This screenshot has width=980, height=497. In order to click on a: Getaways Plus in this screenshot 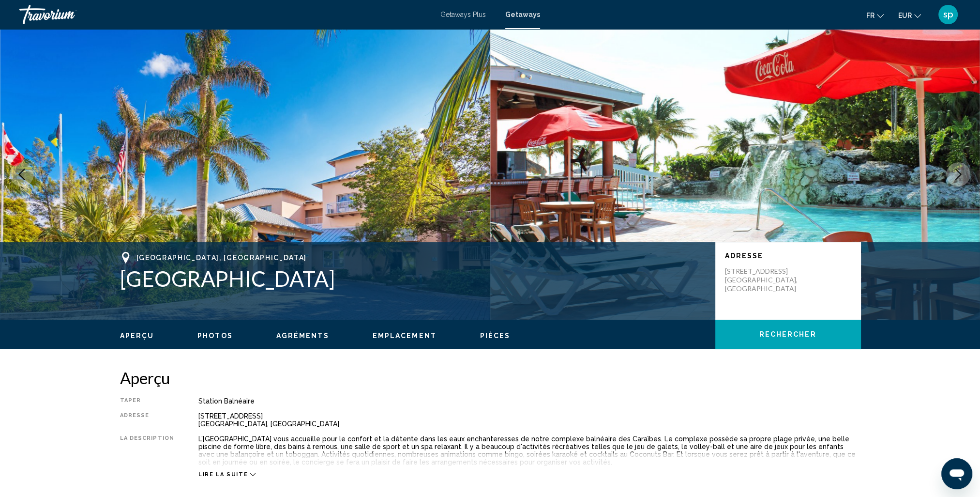, I will do `click(463, 14)`.